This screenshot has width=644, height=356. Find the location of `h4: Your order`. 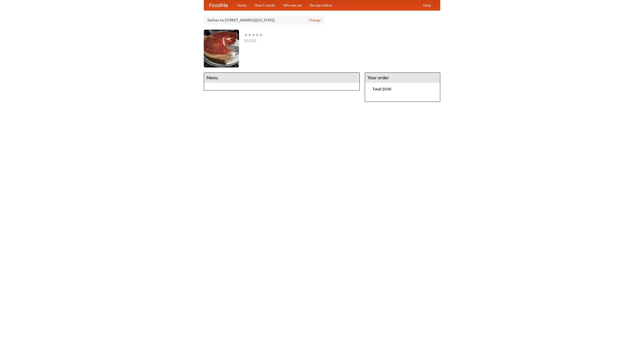

h4: Your order is located at coordinates (402, 78).